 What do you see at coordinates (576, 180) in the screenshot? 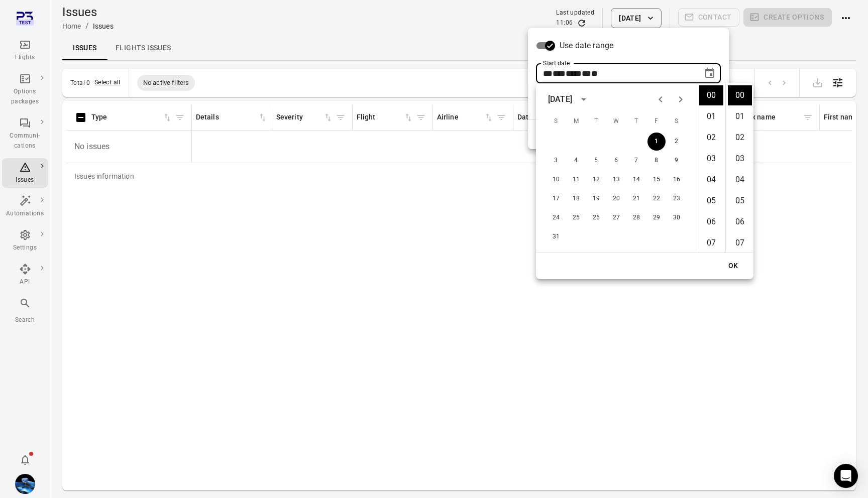
I see `button: 11` at bounding box center [576, 180].